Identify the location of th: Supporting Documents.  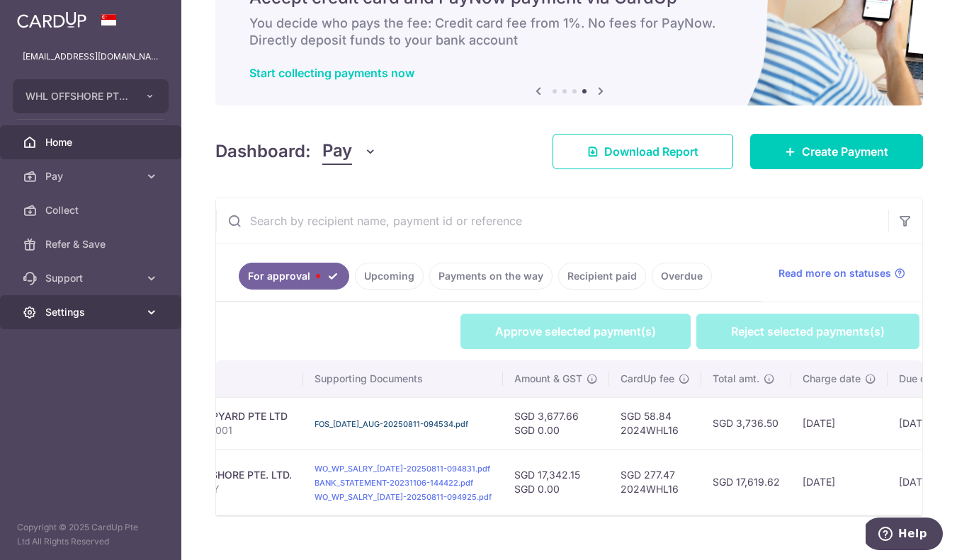
(403, 379).